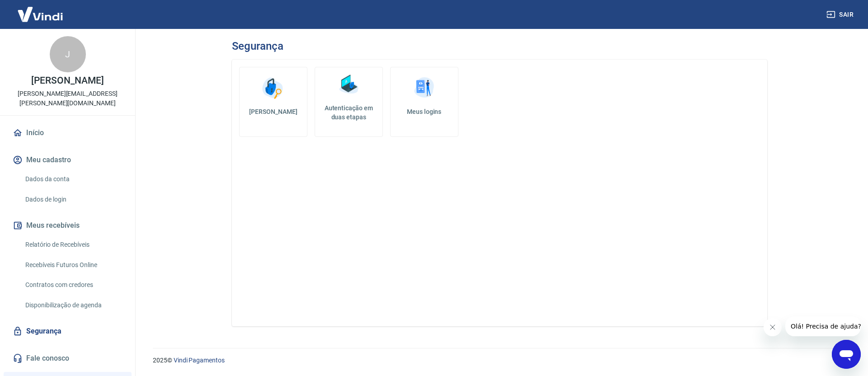 This screenshot has height=376, width=868. Describe the element at coordinates (499, 361) in the screenshot. I see `p: 2025 ©` at that location.